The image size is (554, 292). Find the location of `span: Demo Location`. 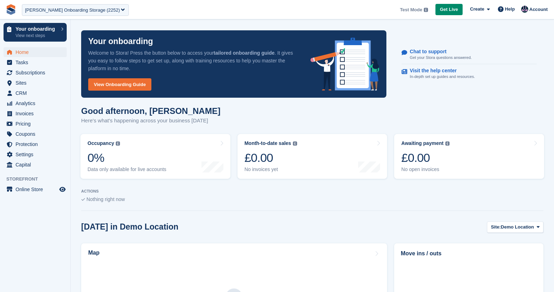

span: Demo Location is located at coordinates (518, 227).